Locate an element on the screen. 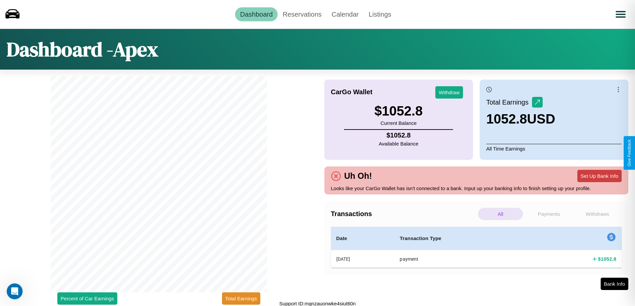  p: Available Balance is located at coordinates (398, 144).